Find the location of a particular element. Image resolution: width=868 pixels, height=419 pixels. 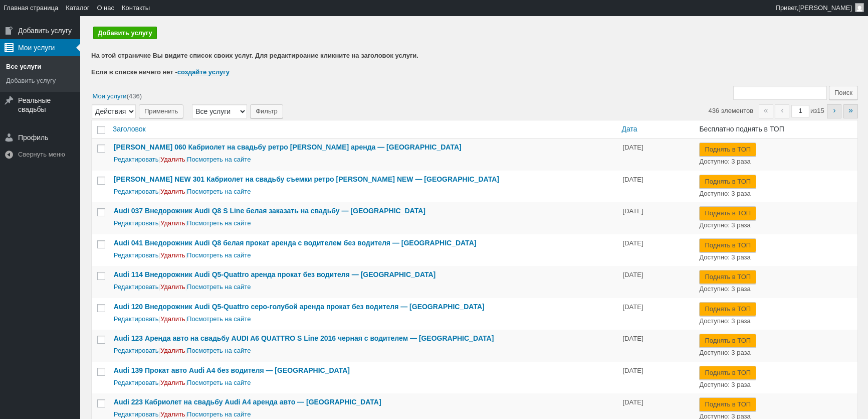

span: 15 is located at coordinates (821, 110).